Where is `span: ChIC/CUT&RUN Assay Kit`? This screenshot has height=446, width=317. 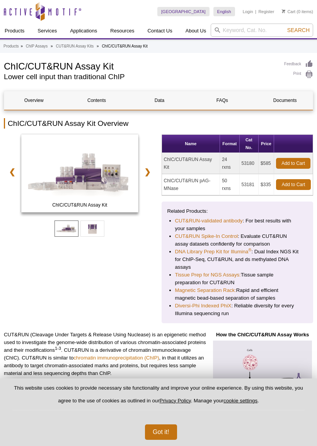
span: ChIC/CUT&RUN Assay Kit is located at coordinates (80, 205).